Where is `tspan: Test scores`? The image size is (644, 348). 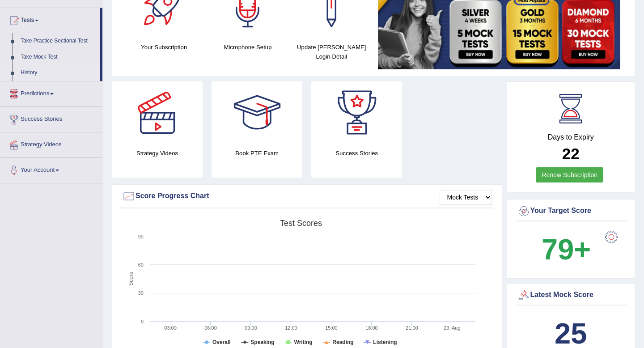
tspan: Test scores is located at coordinates (301, 223).